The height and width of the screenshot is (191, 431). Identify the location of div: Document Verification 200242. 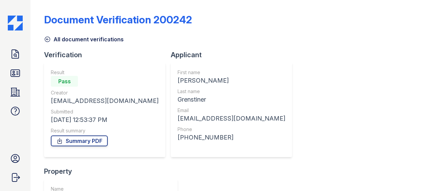
(118, 20).